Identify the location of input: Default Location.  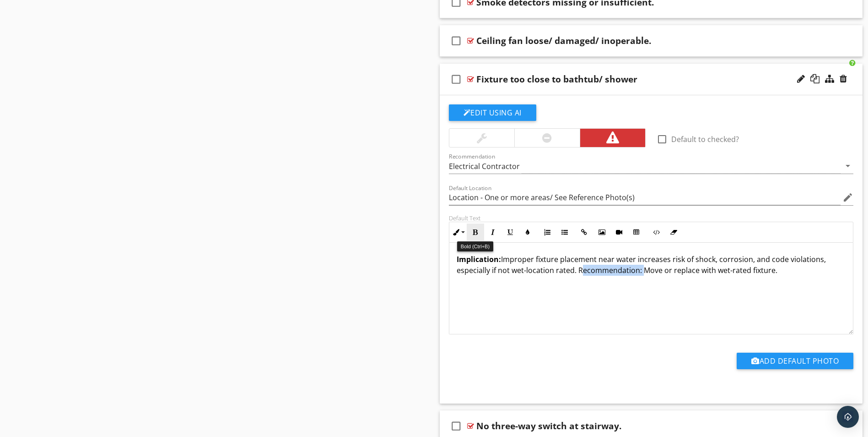
(644, 197).